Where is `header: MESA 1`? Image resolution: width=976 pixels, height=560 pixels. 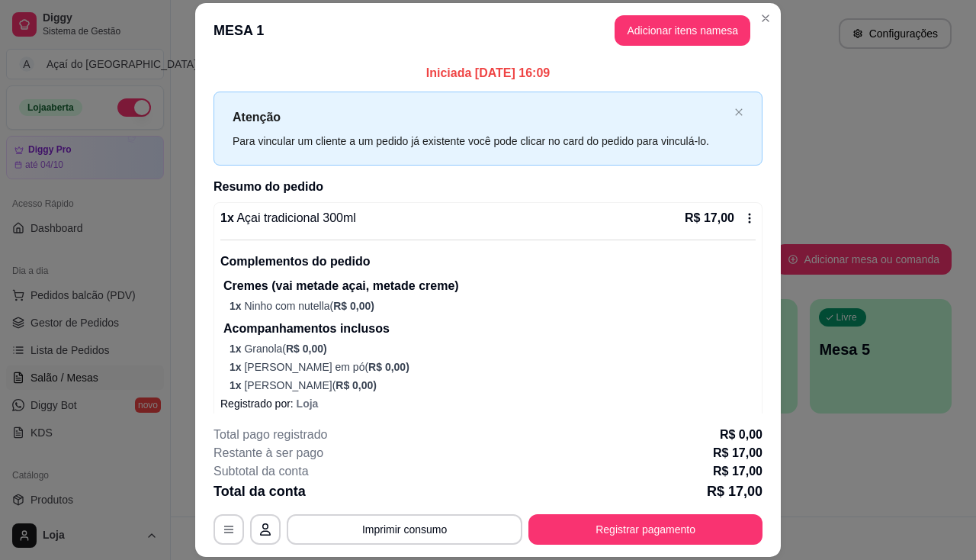 header: MESA 1 is located at coordinates (488, 30).